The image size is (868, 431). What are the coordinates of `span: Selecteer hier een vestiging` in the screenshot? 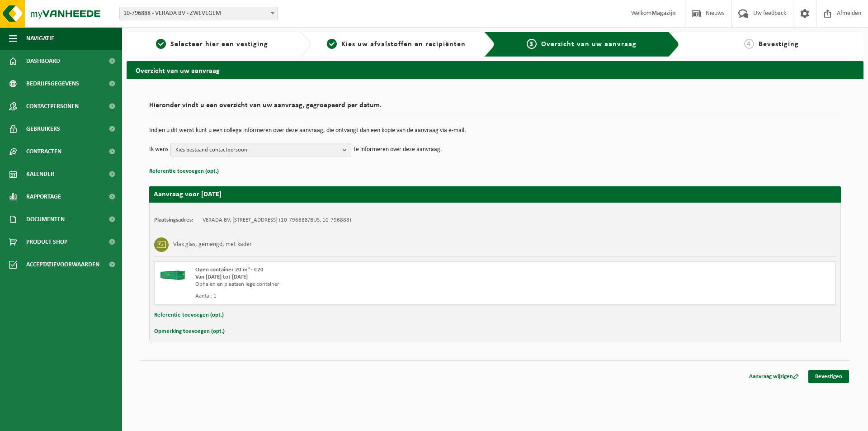 It's located at (219, 44).